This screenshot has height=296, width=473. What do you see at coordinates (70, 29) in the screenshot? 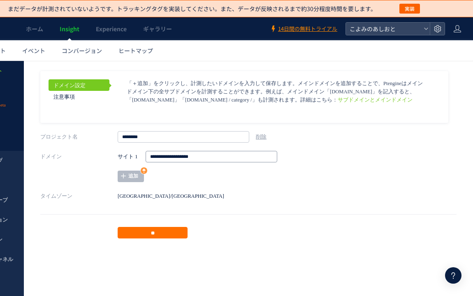
I see `span: Insight` at bounding box center [70, 29].